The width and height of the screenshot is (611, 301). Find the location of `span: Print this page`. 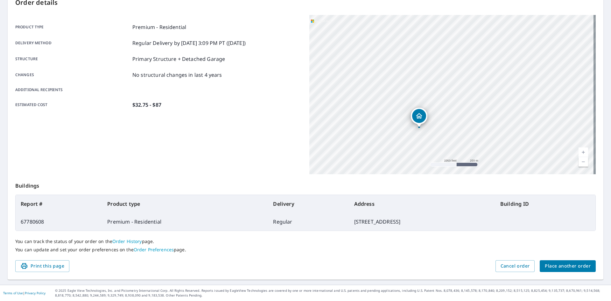

span: Print this page is located at coordinates (42, 266).